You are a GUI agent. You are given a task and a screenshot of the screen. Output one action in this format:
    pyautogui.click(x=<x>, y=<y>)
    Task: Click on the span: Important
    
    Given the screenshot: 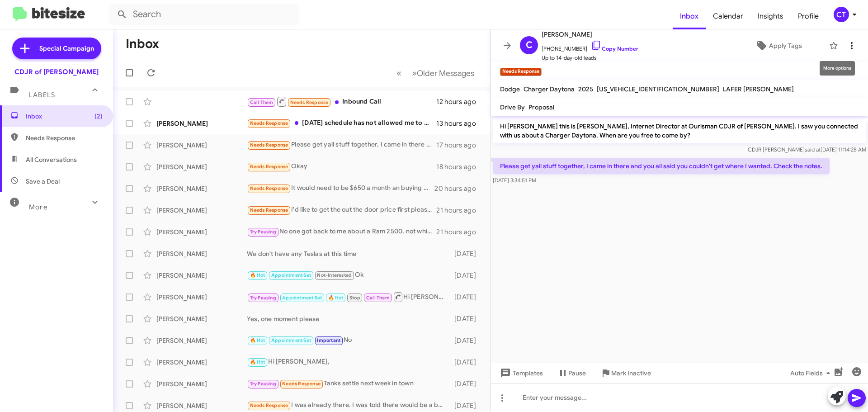 What is the action you would take?
    pyautogui.click(x=329, y=340)
    